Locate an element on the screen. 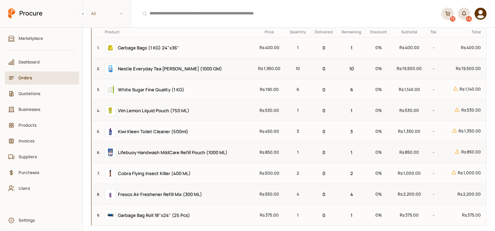 The image size is (495, 231). p: Rs 550.00 is located at coordinates (269, 194).